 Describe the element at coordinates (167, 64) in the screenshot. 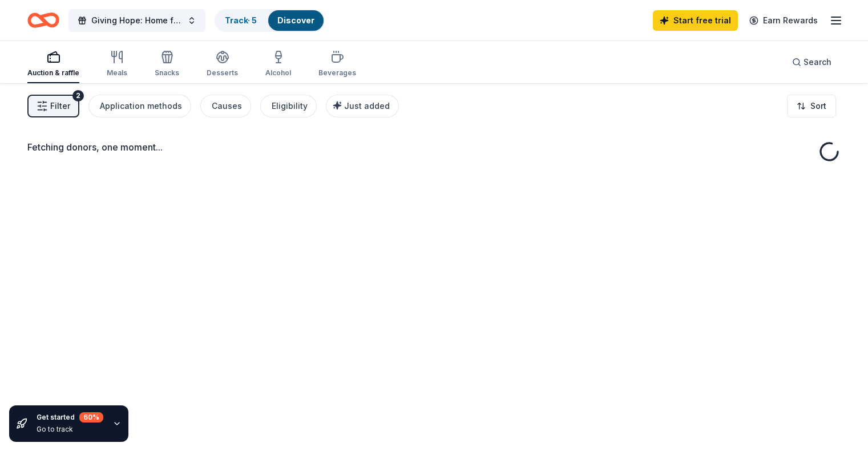

I see `button: Snacks` at that location.